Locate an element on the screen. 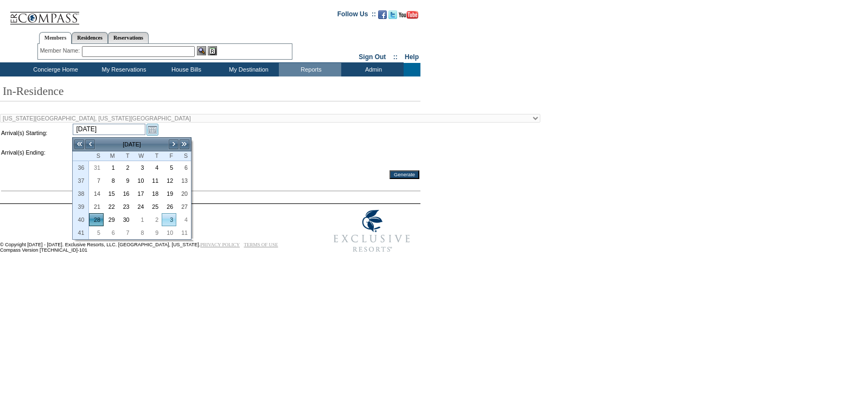 This screenshot has height=409, width=868. td: Monday, September 22, 2025 is located at coordinates (111, 207).